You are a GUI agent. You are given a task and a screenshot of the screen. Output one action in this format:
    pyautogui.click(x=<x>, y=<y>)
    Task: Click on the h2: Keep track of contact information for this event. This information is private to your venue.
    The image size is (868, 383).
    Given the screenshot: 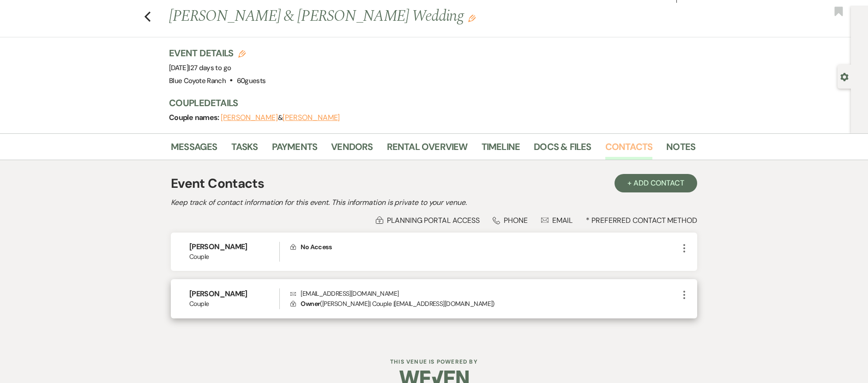 What is the action you would take?
    pyautogui.click(x=434, y=203)
    